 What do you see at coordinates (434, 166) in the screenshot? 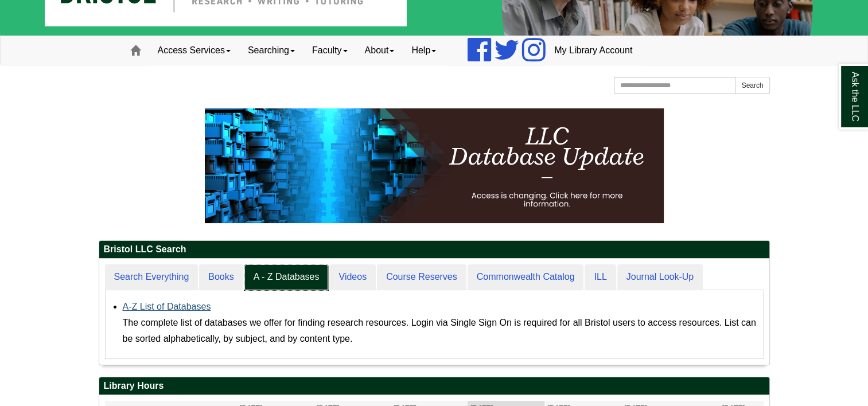
I see `img: HTML tutorial` at bounding box center [434, 166].